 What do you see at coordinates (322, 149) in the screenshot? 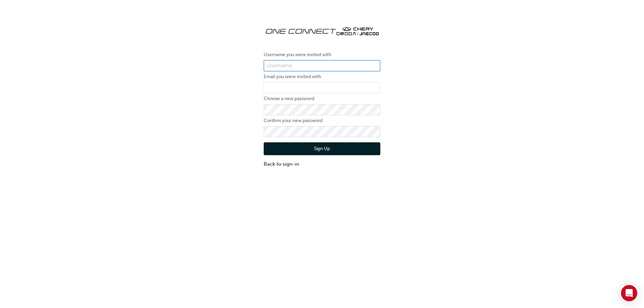
I see `button: Sign Up` at bounding box center [322, 149].